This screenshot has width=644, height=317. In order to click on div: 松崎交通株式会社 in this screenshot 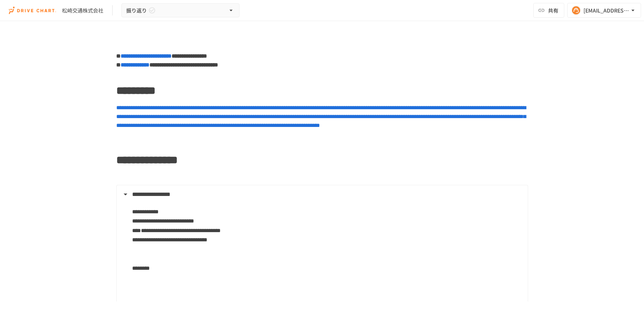, I will do `click(83, 11)`.